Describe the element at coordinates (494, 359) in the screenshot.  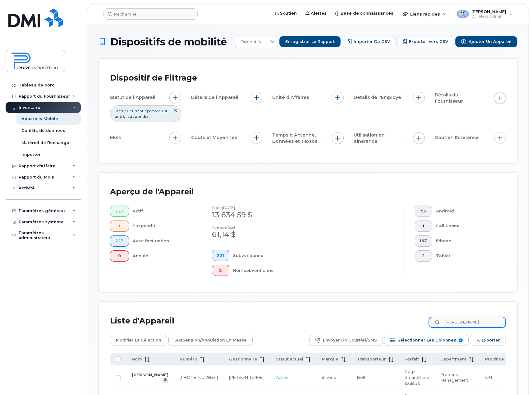
I see `span: Province` at that location.